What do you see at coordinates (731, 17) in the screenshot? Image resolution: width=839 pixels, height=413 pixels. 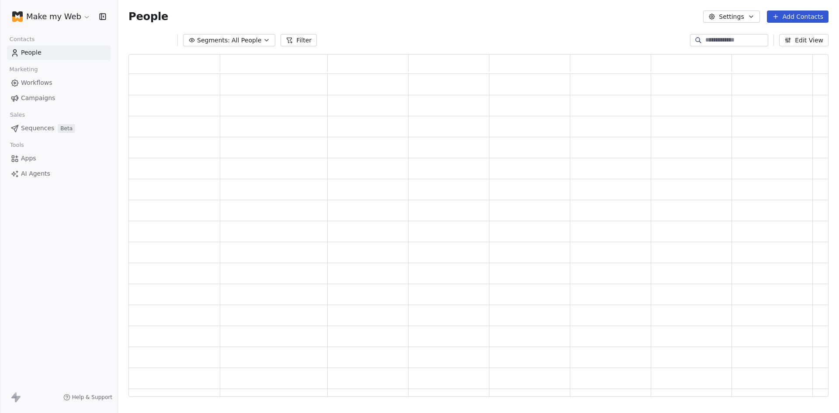 I see `button: Settings` at bounding box center [731, 17].